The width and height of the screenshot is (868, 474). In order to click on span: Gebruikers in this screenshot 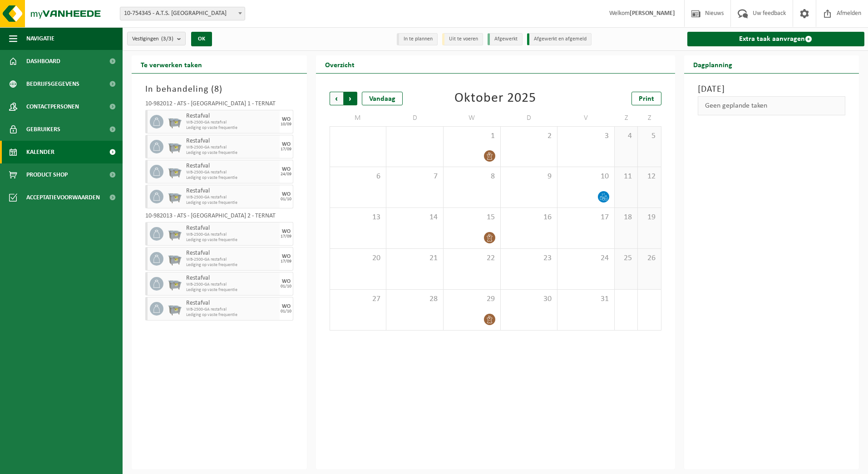, I will do `click(43, 129)`.